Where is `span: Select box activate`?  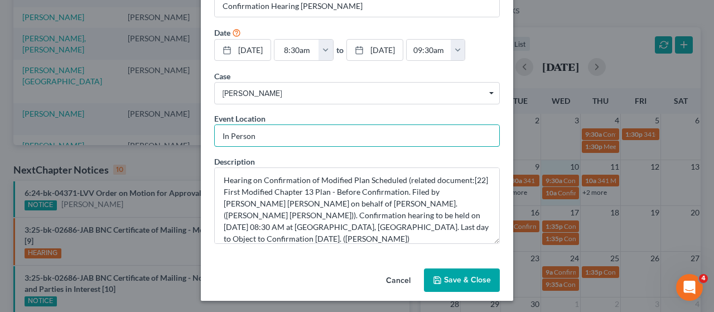
span: Select box activate is located at coordinates (357, 93).